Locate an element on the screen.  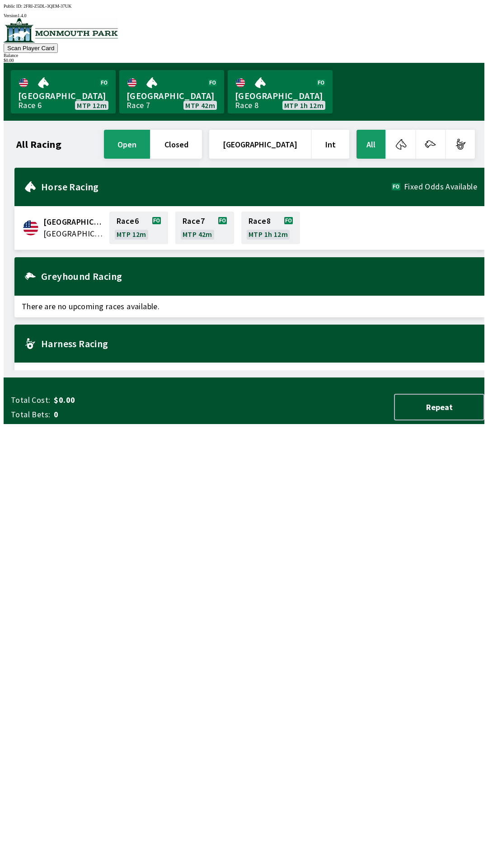
img: venue logo is located at coordinates (60, 30).